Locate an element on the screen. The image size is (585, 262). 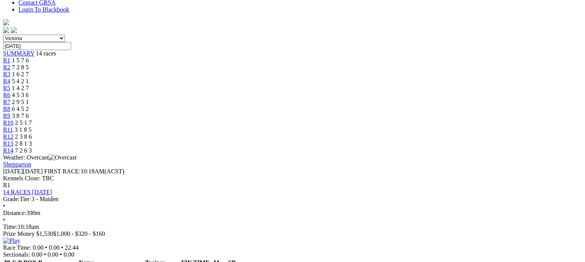
span: 7 2 8 5 is located at coordinates (20, 67).